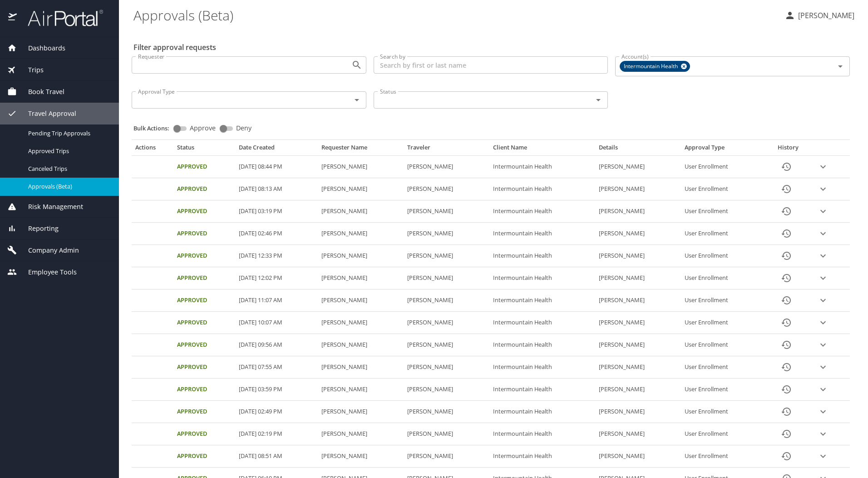  I want to click on span: Deny, so click(244, 128).